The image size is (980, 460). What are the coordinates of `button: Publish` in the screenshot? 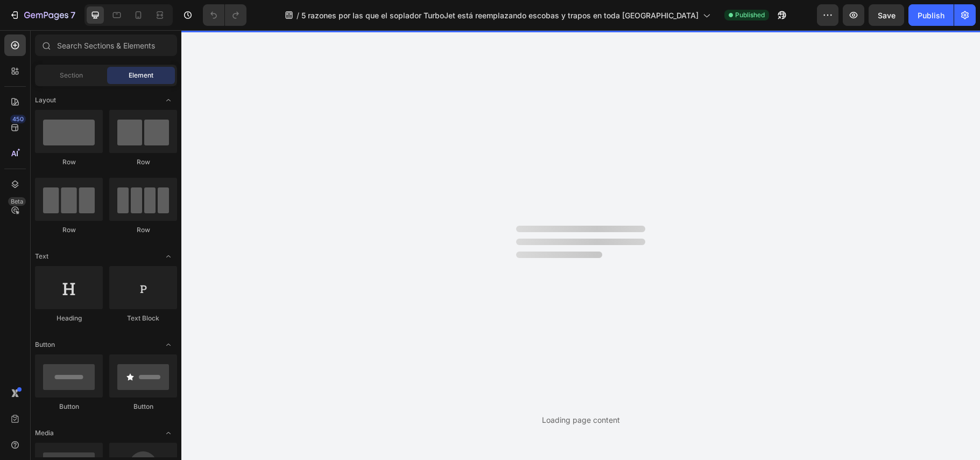 It's located at (931, 15).